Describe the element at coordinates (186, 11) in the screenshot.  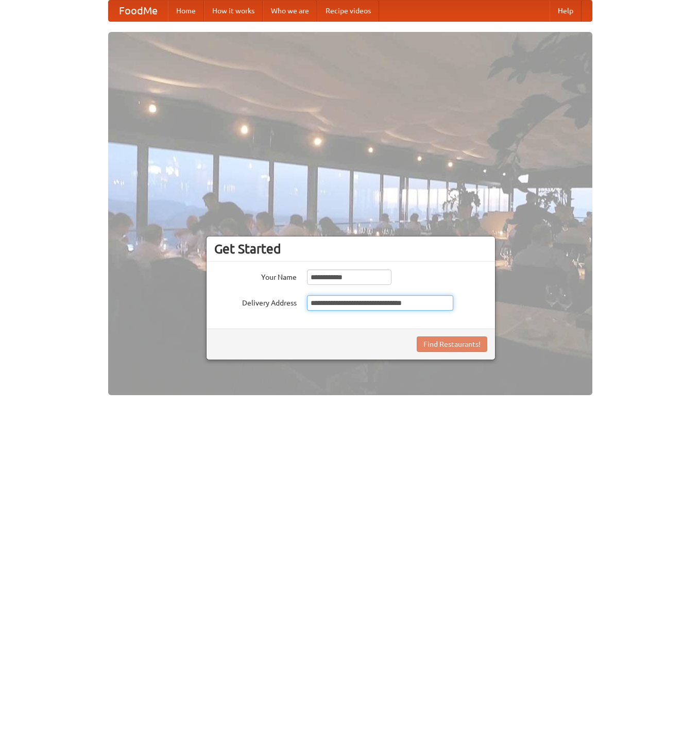
I see `a: Home` at that location.